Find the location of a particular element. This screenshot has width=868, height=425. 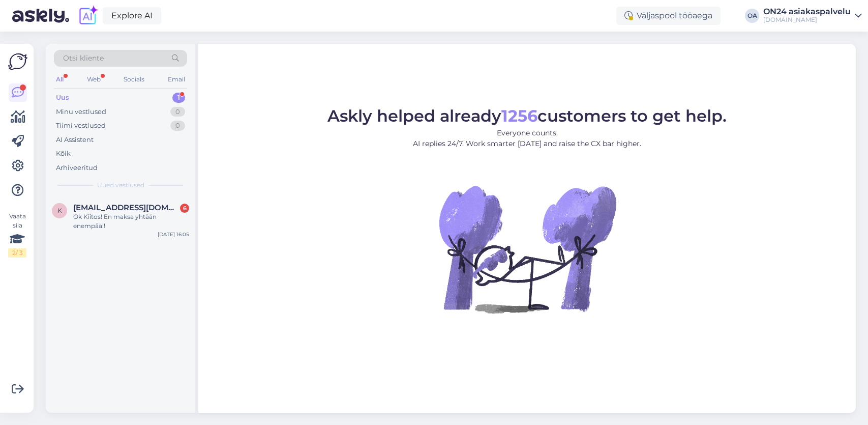

div: Email is located at coordinates (176, 80).